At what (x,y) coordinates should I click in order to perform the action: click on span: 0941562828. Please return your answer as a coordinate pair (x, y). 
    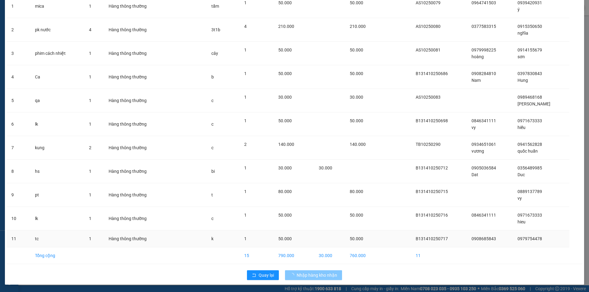
    Looking at the image, I should click on (530, 144).